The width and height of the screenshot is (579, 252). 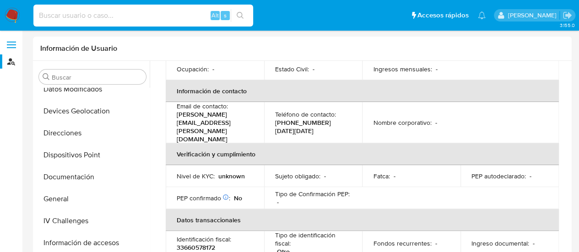 What do you see at coordinates (195, 176) in the screenshot?
I see `p: Nivel de KYC :` at bounding box center [195, 176].